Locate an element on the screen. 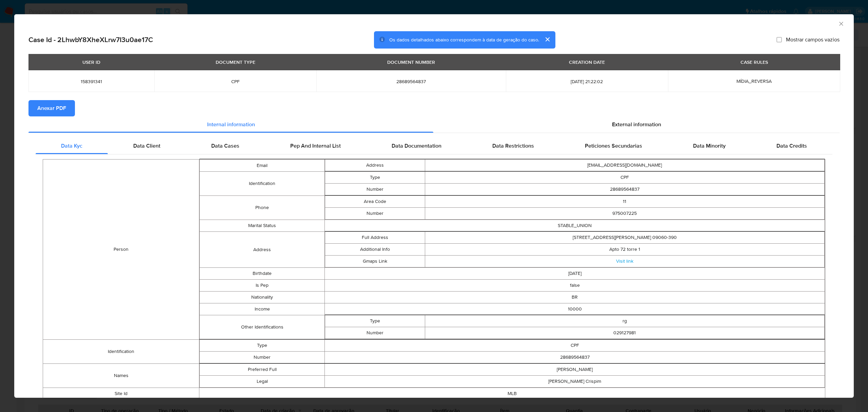  h2: Case Id - 2LhwbY8XheXLrw7I3u0ae17C is located at coordinates (91, 39).